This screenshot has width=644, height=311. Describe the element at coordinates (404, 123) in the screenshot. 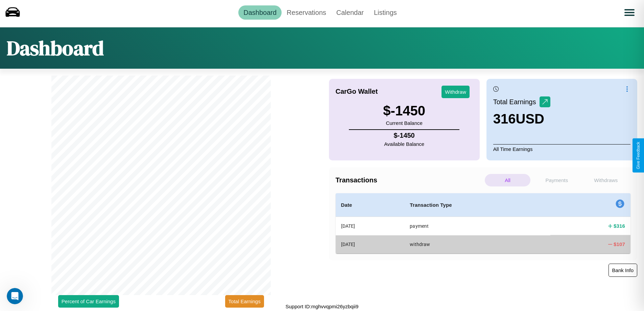

I see `p: Current Balance` at that location.